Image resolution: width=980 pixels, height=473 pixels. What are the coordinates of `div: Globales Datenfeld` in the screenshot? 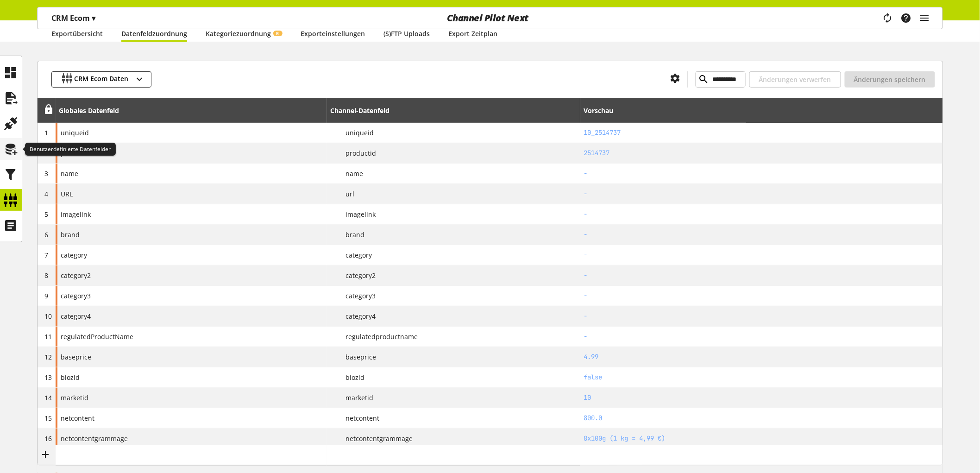 It's located at (88, 110).